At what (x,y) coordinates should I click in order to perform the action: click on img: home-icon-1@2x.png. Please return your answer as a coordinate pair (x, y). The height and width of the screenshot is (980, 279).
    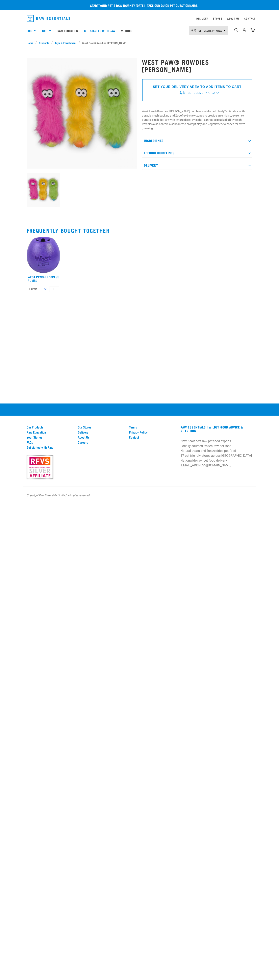
    Looking at the image, I should click on (236, 30).